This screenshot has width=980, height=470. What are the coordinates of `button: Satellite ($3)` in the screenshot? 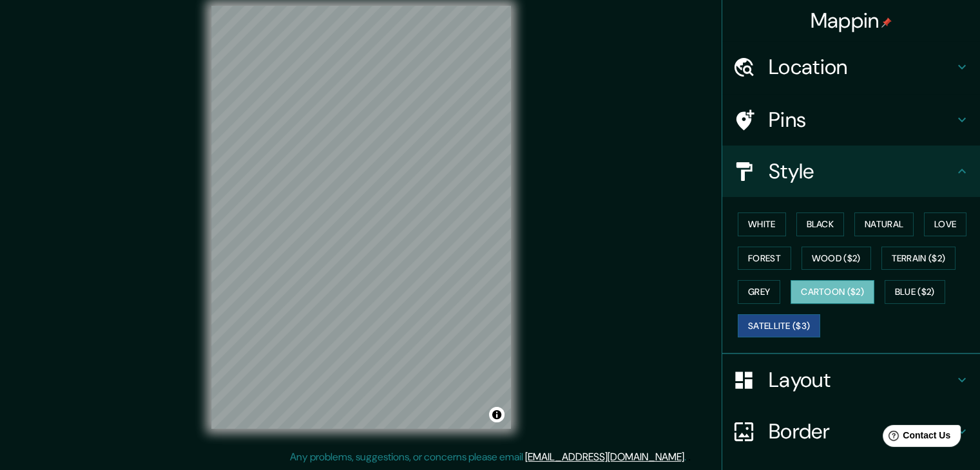 It's located at (778, 326).